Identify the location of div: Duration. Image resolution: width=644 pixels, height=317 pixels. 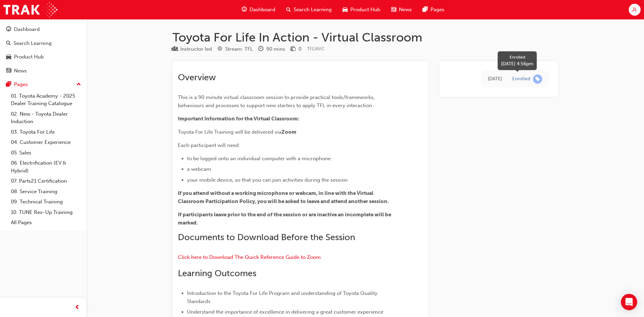
(271, 49).